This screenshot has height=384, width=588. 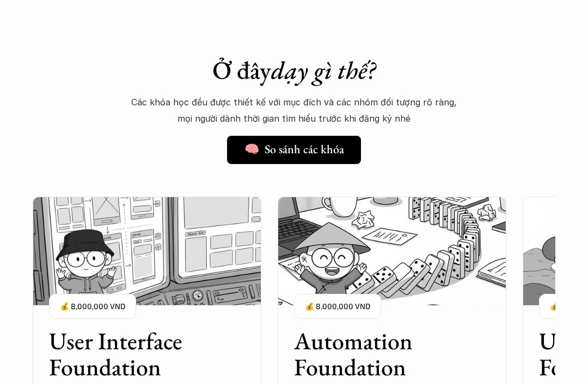 What do you see at coordinates (378, 354) in the screenshot?
I see `h3: Automation Foundation` at bounding box center [378, 354].